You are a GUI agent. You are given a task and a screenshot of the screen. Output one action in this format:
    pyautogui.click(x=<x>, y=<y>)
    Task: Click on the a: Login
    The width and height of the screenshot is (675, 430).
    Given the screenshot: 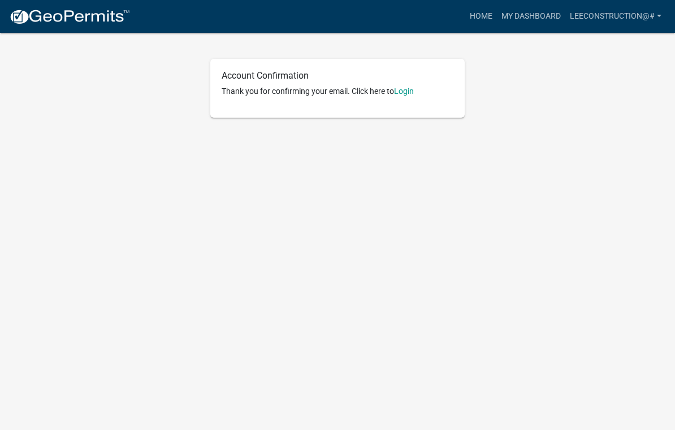 What is the action you would take?
    pyautogui.click(x=404, y=91)
    